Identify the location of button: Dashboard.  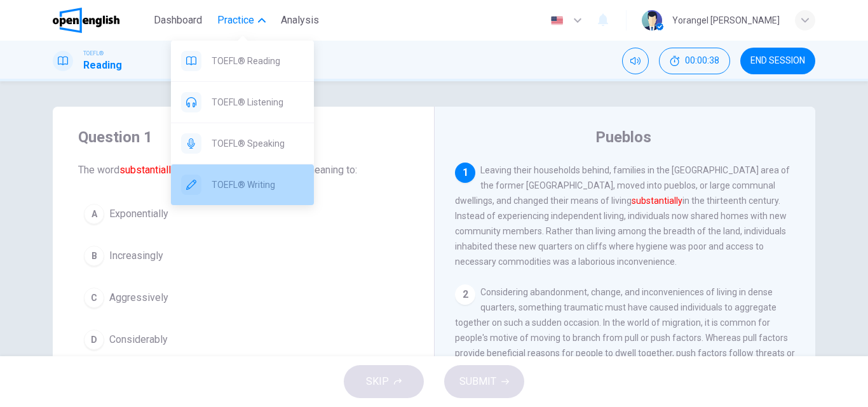
(178, 21).